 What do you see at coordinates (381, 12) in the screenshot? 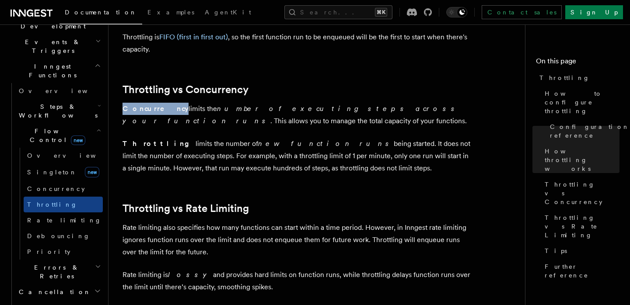
I see `kbd: ⌘K` at bounding box center [381, 12].